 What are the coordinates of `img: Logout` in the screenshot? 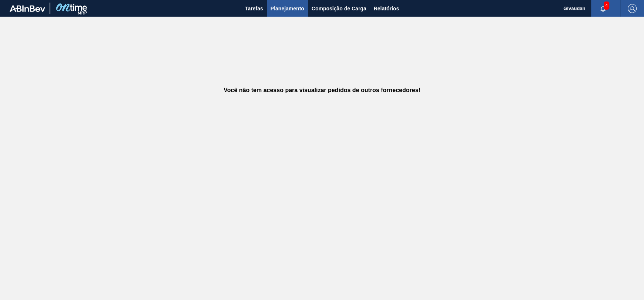 It's located at (632, 9).